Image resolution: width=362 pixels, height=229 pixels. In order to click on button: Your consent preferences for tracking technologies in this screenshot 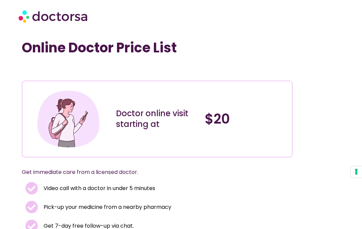, I will do `click(357, 172)`.